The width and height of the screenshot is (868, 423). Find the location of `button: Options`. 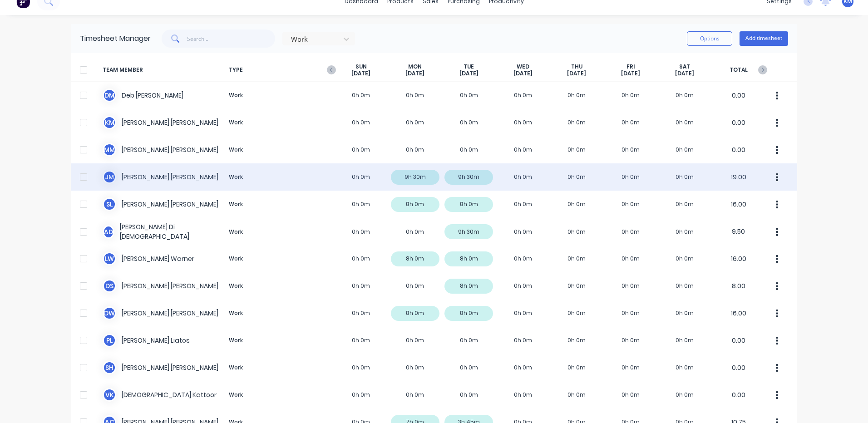

button: Options is located at coordinates (709, 38).